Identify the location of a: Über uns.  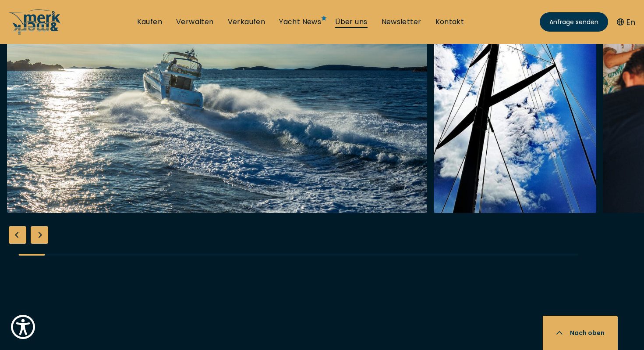
(351, 22).